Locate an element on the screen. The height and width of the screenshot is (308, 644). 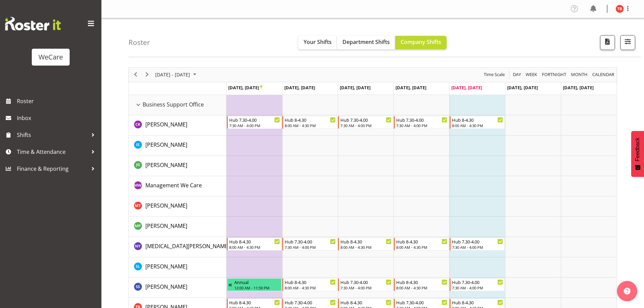
button: Department Shifts is located at coordinates (366, 43).